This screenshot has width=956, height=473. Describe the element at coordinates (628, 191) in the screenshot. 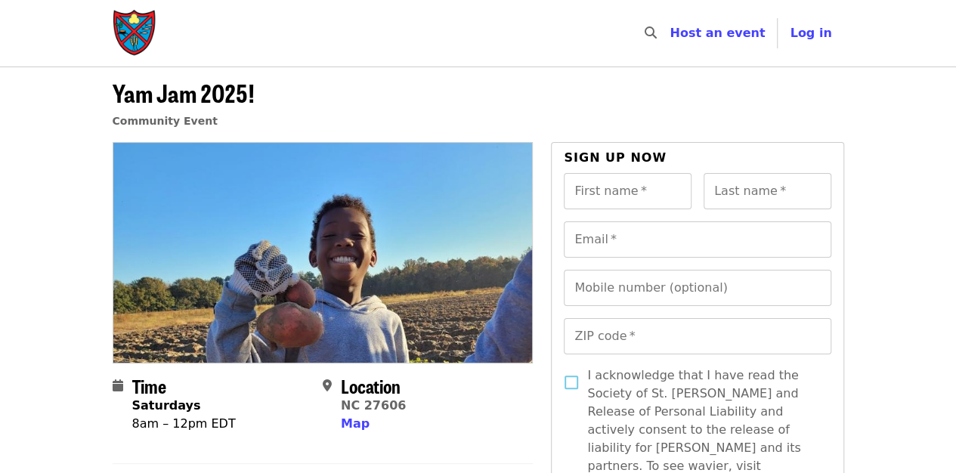

I see `input: First name` at that location.